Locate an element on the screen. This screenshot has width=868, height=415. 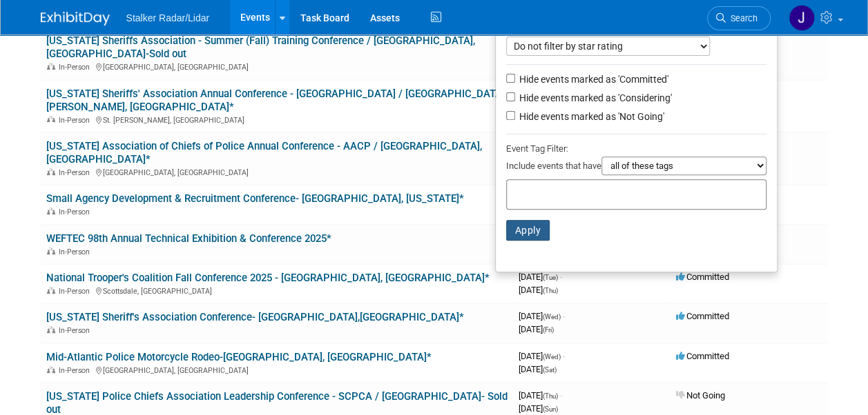
img: Joe Bartels is located at coordinates (802, 18).